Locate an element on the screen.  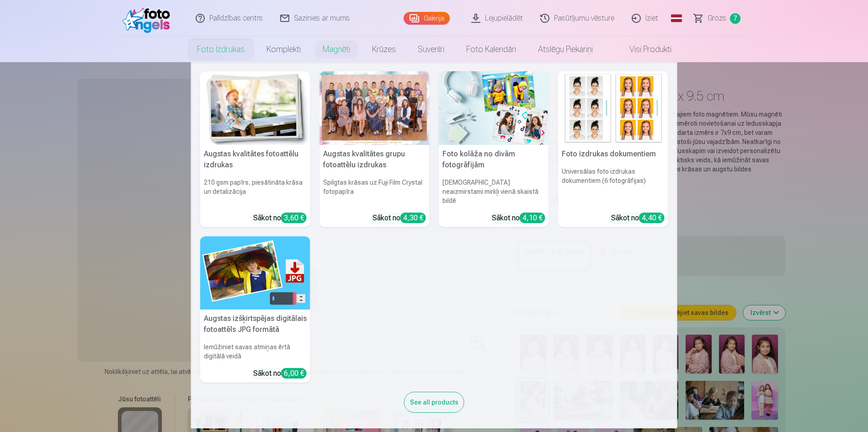
h6: Universālas foto izdrukas dokumentiem (6 fotogrāfijas) is located at coordinates (613, 187).